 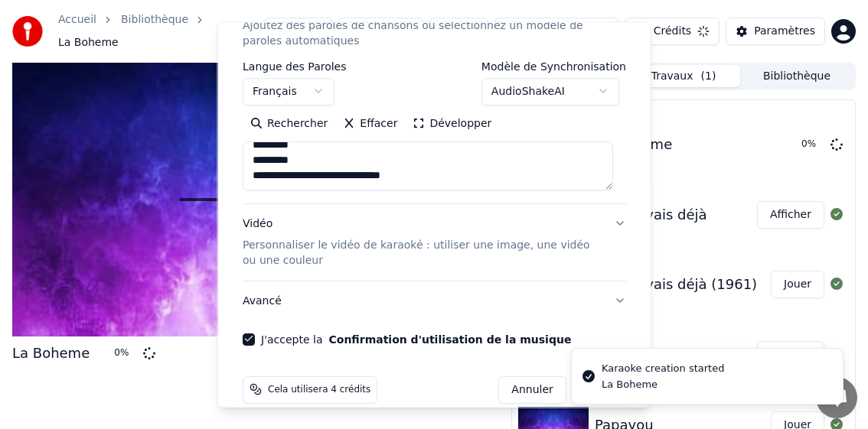 I want to click on button: Créer, so click(x=599, y=389).